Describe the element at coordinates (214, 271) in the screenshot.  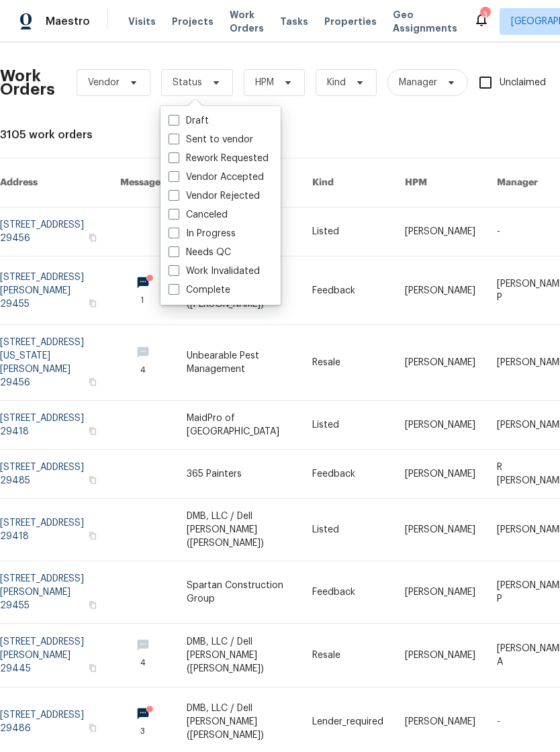
I see `label: Work Invalidated` at that location.